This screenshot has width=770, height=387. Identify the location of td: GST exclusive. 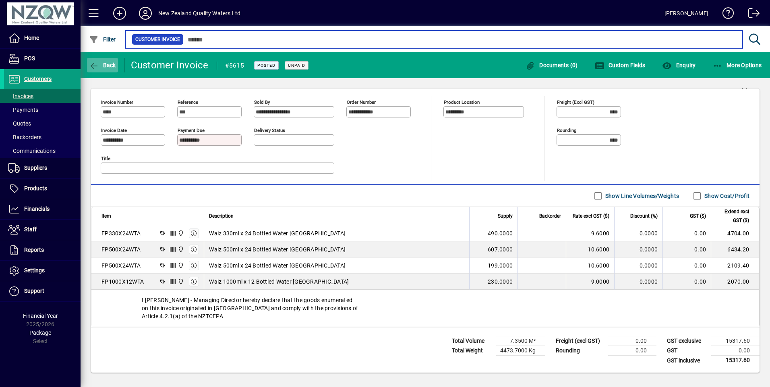
(687, 341).